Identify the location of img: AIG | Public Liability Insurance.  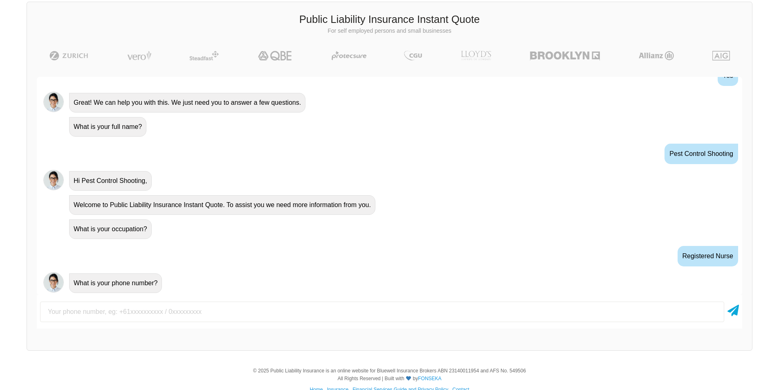
(721, 56).